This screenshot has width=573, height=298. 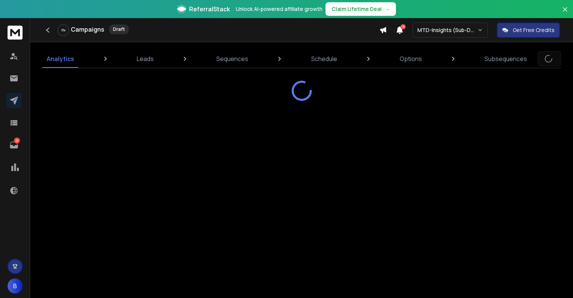 What do you see at coordinates (324, 59) in the screenshot?
I see `p: Schedule` at bounding box center [324, 59].